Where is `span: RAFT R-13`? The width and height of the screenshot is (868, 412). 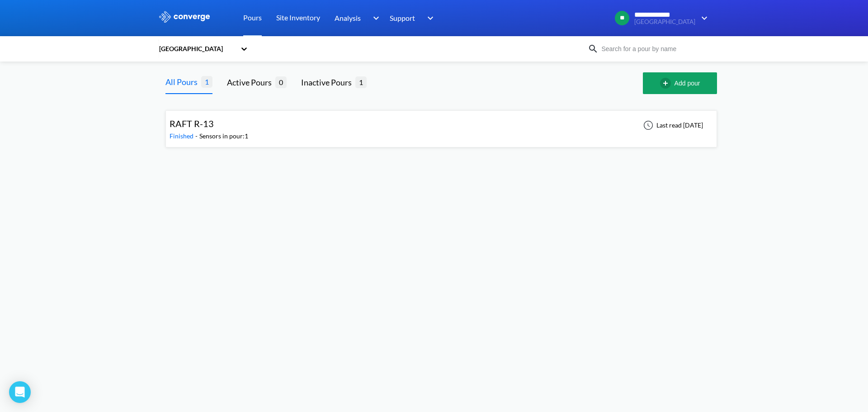 span: RAFT R-13 is located at coordinates (192, 124).